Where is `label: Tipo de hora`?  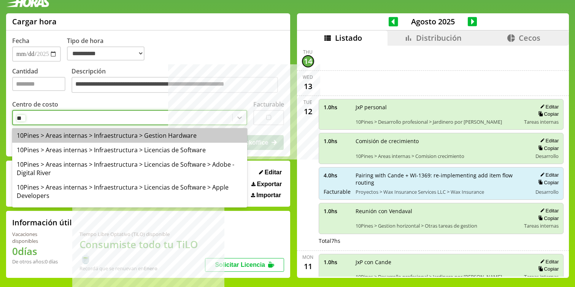
label: Tipo de hora is located at coordinates (109, 49).